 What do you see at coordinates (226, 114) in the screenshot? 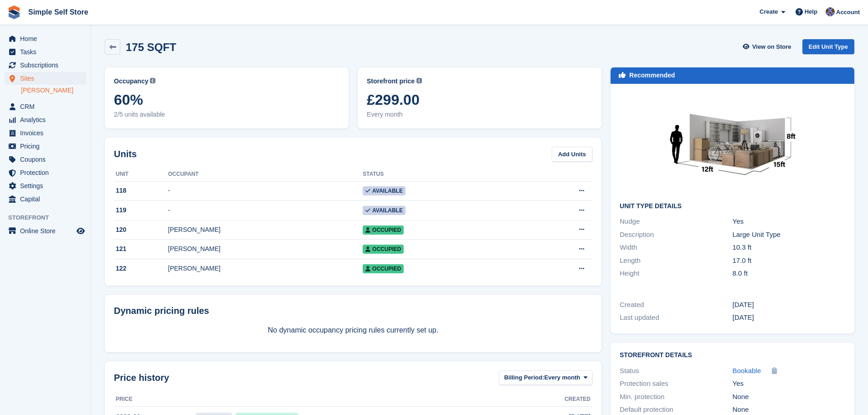
I see `span: 2/5 units available` at bounding box center [226, 114].